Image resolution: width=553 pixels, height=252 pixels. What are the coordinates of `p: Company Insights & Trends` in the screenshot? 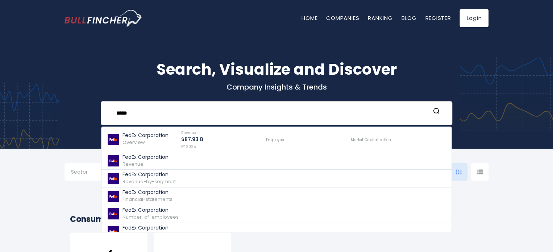 It's located at (277, 87).